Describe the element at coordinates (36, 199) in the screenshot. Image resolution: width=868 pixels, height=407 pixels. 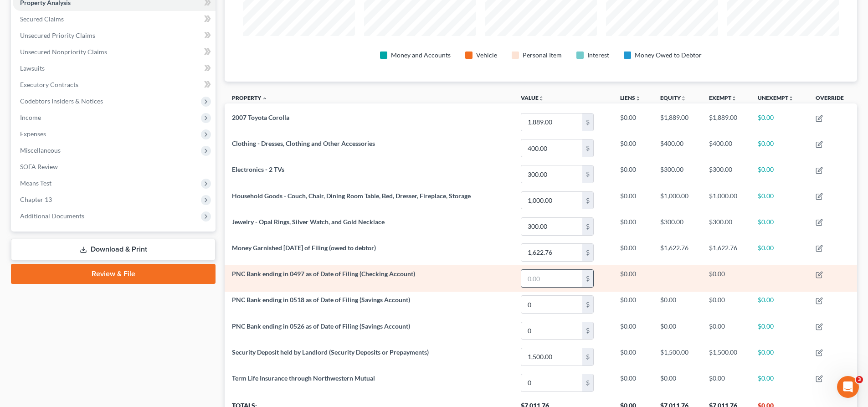
I see `span: Chapter 13` at that location.